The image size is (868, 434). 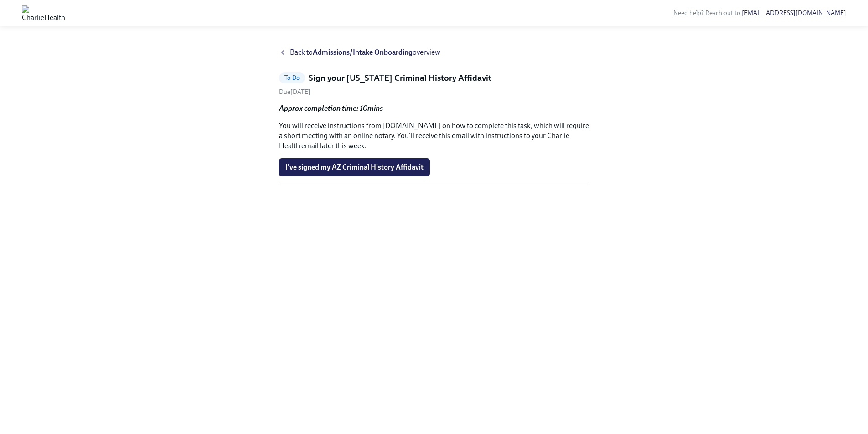 I want to click on span: Need help? Reach out to, so click(x=760, y=13).